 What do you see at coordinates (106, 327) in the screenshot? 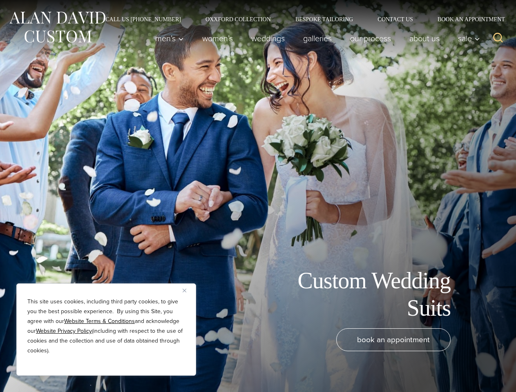
I see `p: This site uses cookies, including third party cookies, to give you the best possible experience. ...` at bounding box center [106, 327].